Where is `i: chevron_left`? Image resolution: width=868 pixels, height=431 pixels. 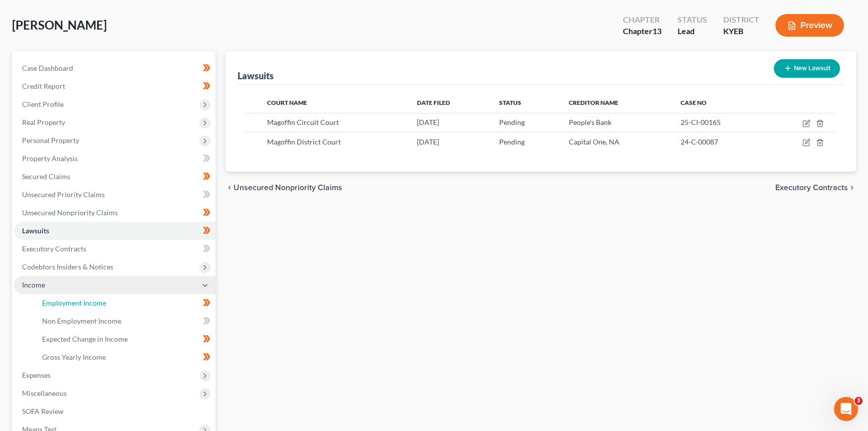
i: chevron_left is located at coordinates (230, 188).